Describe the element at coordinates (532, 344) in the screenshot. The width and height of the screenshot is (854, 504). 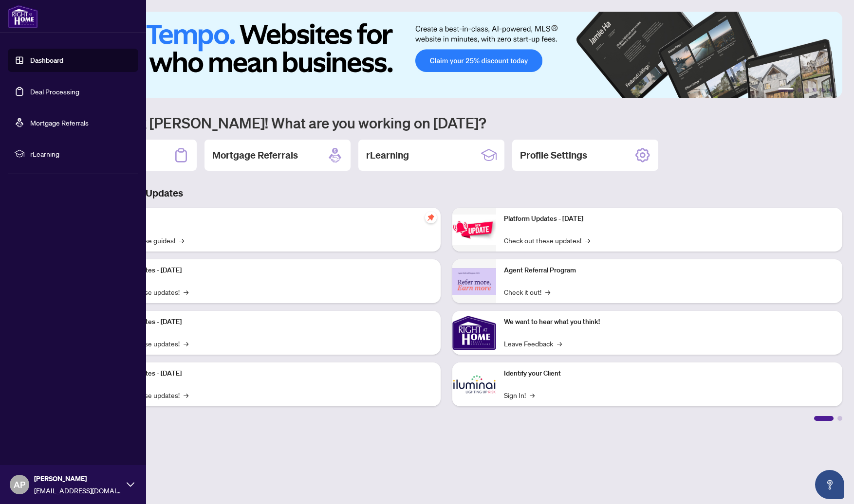
I see `a: Leave Feedback→` at that location.